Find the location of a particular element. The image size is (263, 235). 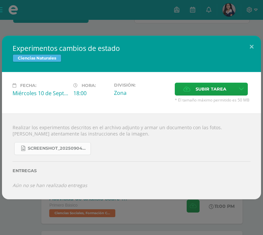

a: Screenshot_20250904_132635_OneDrive.jpg is located at coordinates (52, 148).